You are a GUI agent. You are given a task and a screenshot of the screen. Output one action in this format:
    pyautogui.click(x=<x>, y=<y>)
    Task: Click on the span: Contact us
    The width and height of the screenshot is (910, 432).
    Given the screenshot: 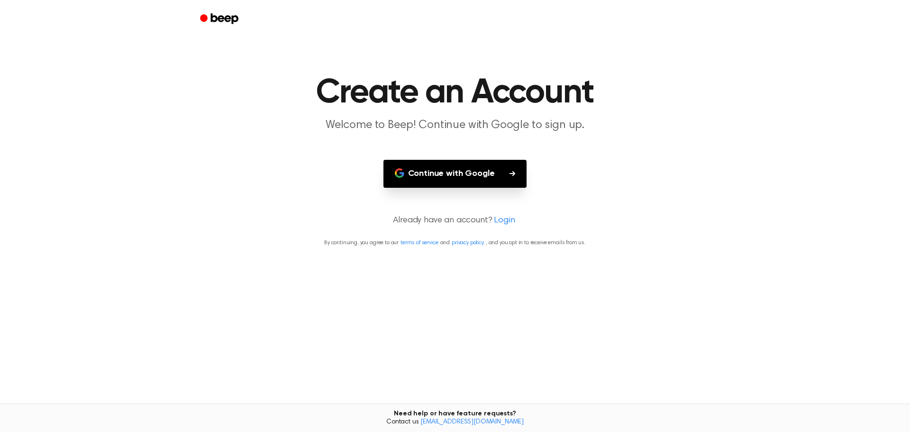 What is the action you would take?
    pyautogui.click(x=455, y=422)
    